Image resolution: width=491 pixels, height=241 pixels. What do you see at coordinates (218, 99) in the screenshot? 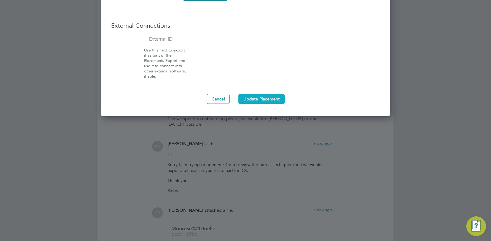
I see `button: Cancel` at bounding box center [218, 99].